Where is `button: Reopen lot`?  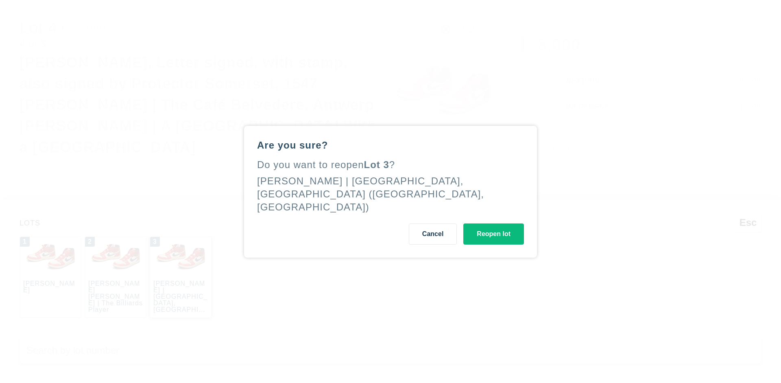
button: Reopen lot is located at coordinates (493, 234).